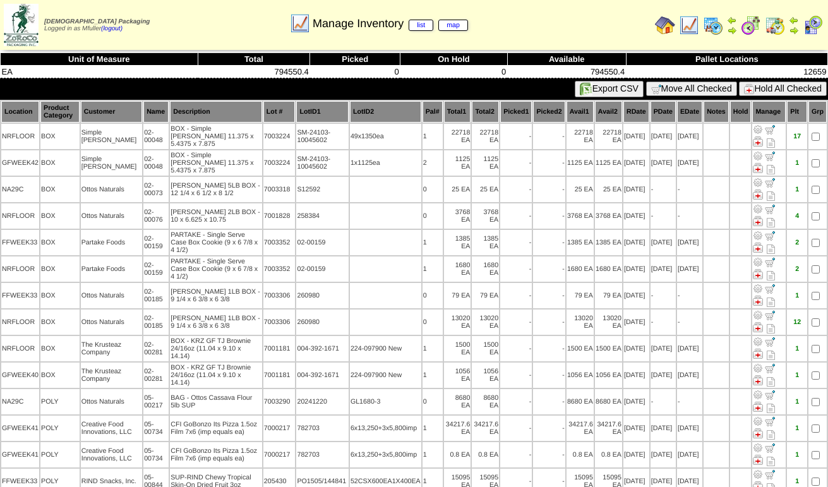 Image resolution: width=828 pixels, height=487 pixels. Describe the element at coordinates (111, 375) in the screenshot. I see `td: The Krusteaz Company` at that location.